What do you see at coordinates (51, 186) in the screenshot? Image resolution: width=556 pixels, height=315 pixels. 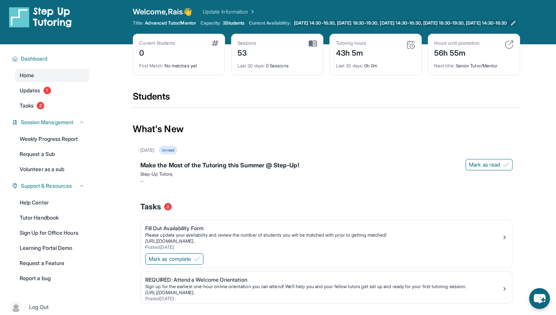 I see `button: Support & Resources` at bounding box center [51, 186].